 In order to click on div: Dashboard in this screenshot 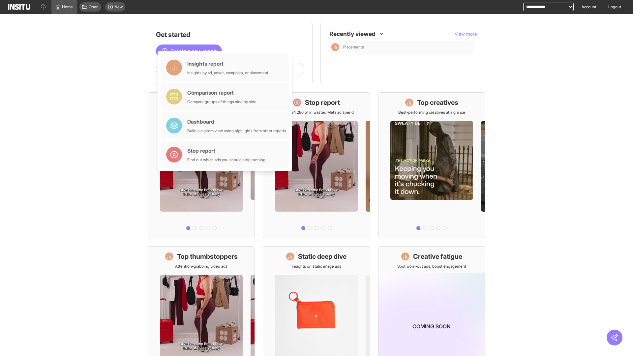, I will do `click(237, 122)`.